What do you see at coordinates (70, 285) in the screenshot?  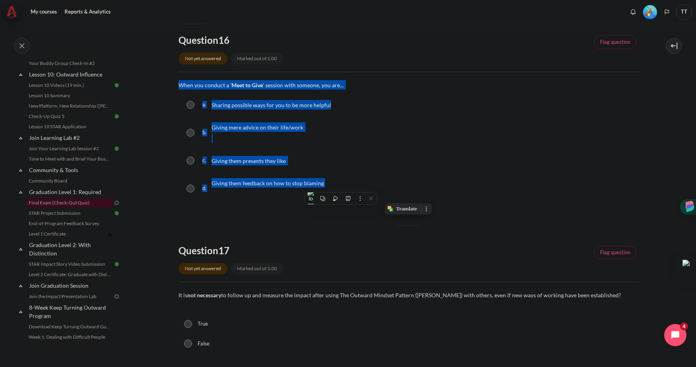 I see `a: Join Graduation Session` at bounding box center [70, 285].